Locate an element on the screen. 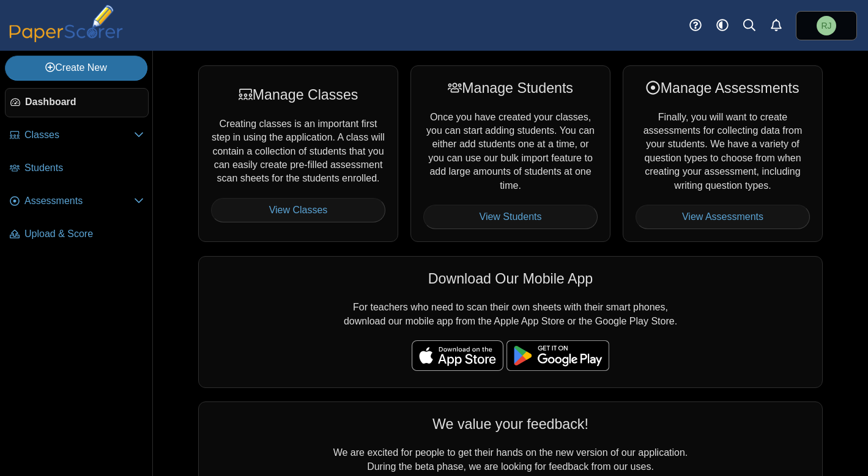 The image size is (868, 476). div: Download Our Mobile App is located at coordinates (510, 279).